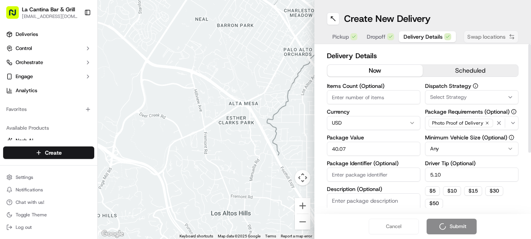  I want to click on a: 📗Knowledge Base, so click(34, 179).